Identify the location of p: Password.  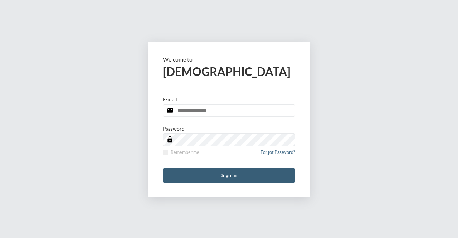
(173, 128).